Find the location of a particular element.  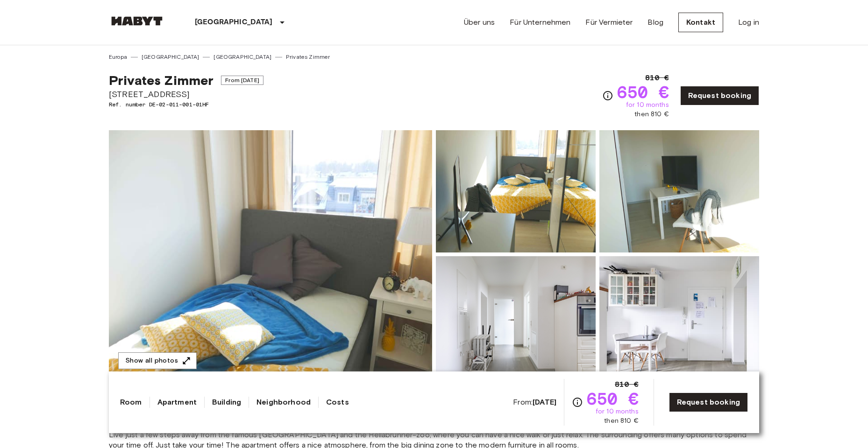

a: Apartment is located at coordinates (177, 403).